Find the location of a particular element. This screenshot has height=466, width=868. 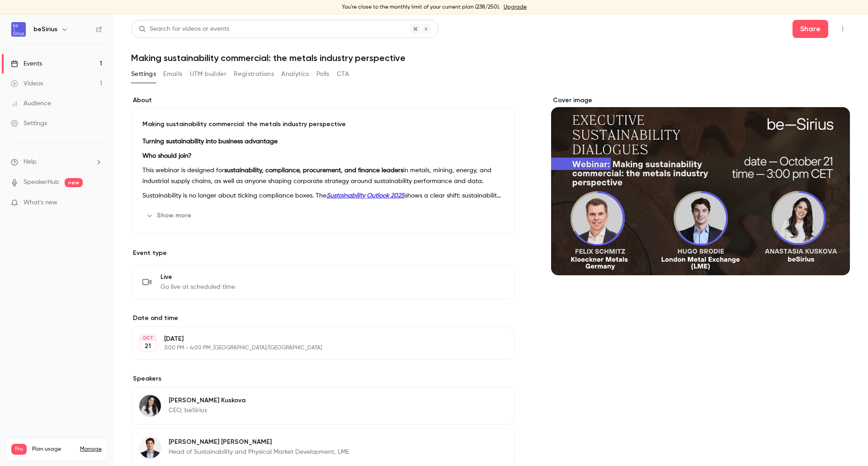

strong: Who should join? is located at coordinates (166, 156).